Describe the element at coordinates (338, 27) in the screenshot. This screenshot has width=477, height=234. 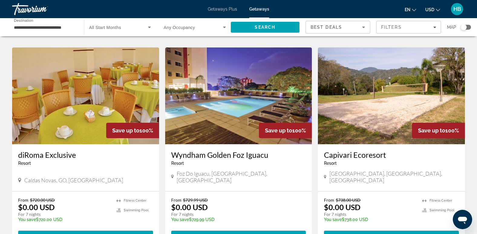
I see `mat-select: Sort by` at that location.